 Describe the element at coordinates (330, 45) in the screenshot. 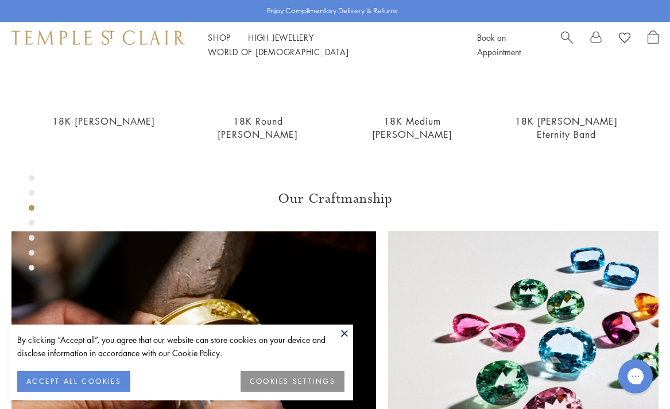

I see `nav: Main navigation` at that location.